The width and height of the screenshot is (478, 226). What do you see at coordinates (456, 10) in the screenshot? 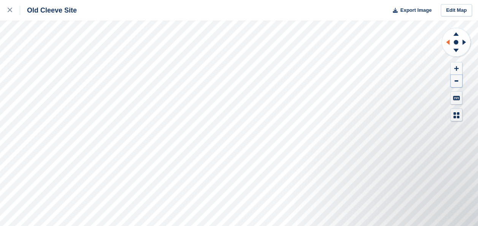
I see `a: Edit Map` at bounding box center [456, 10].